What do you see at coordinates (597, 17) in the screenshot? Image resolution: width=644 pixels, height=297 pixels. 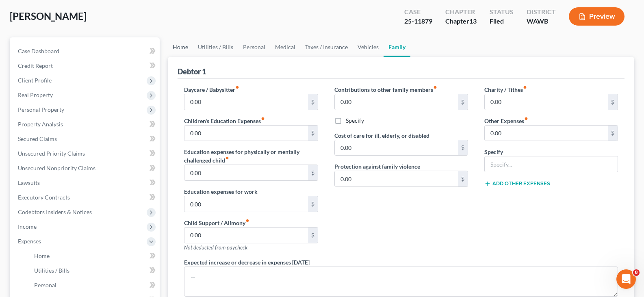 I see `button: Preview` at bounding box center [597, 17].